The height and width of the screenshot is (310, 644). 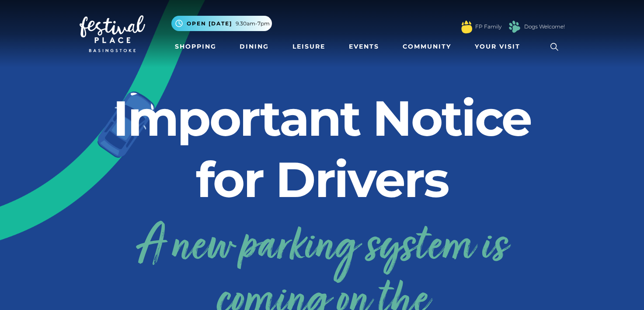 What do you see at coordinates (253, 24) in the screenshot?
I see `span: 9.30am-7pm` at bounding box center [253, 24].